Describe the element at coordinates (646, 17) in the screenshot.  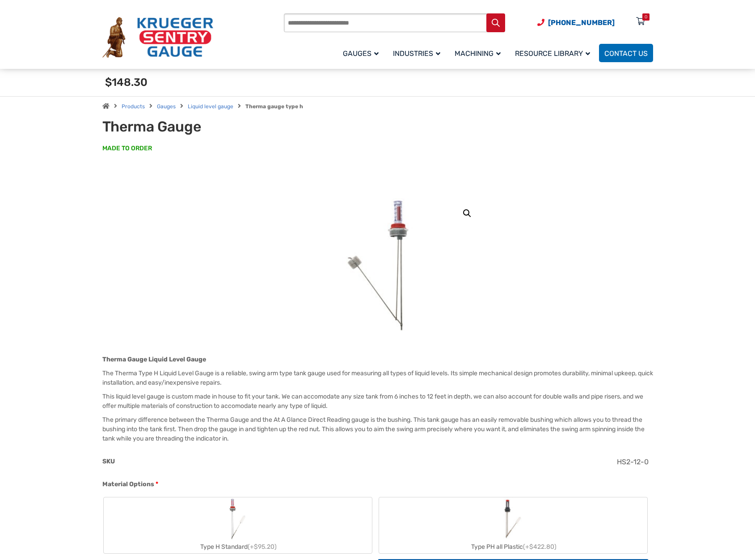
I see `div: 0` at that location.